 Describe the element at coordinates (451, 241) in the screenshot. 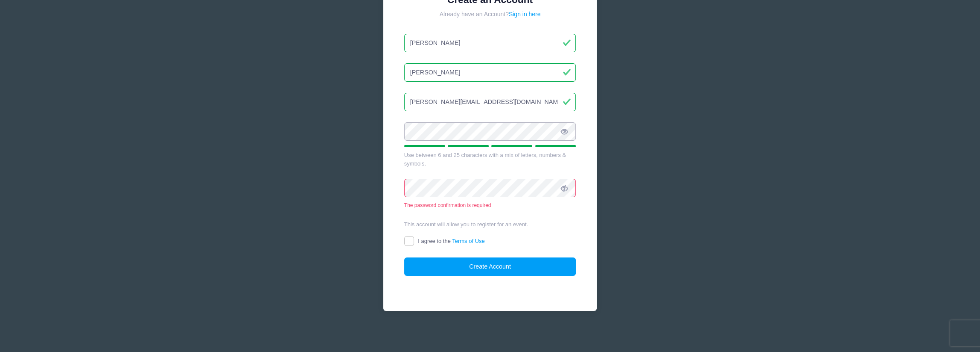

I see `span: I agree to the` at that location.